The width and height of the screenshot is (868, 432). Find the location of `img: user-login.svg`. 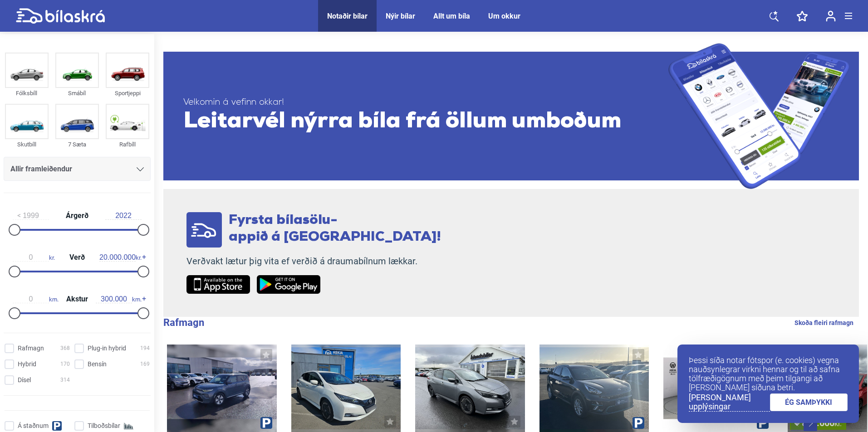

img: user-login.svg is located at coordinates (831, 16).